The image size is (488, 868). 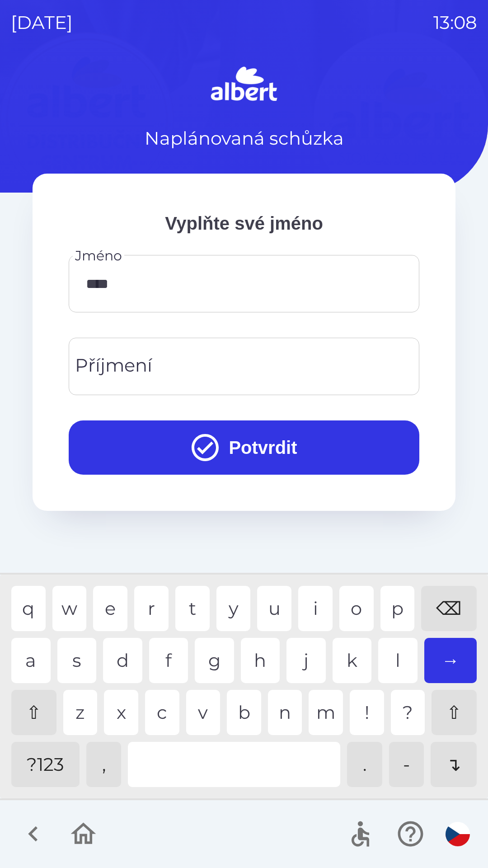 I want to click on img: cs flag, so click(x=458, y=834).